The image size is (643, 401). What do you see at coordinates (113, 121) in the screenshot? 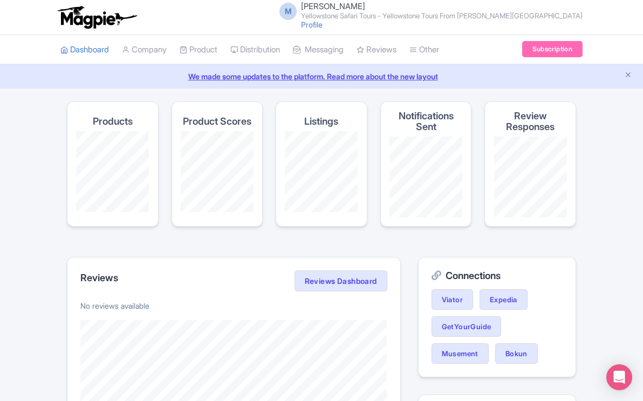
I see `h4: Products` at bounding box center [113, 121].